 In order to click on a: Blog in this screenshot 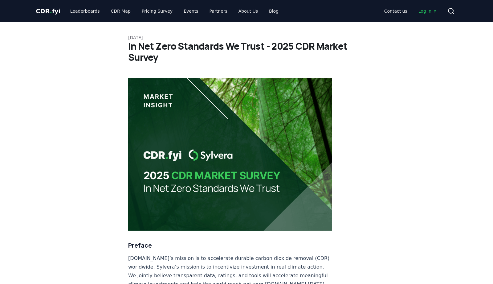, I will do `click(274, 11)`.